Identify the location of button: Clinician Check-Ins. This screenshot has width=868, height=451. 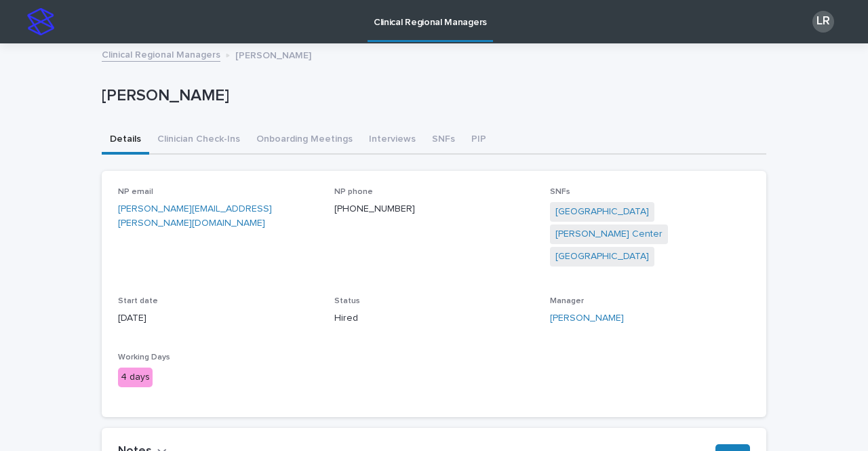
(199, 141).